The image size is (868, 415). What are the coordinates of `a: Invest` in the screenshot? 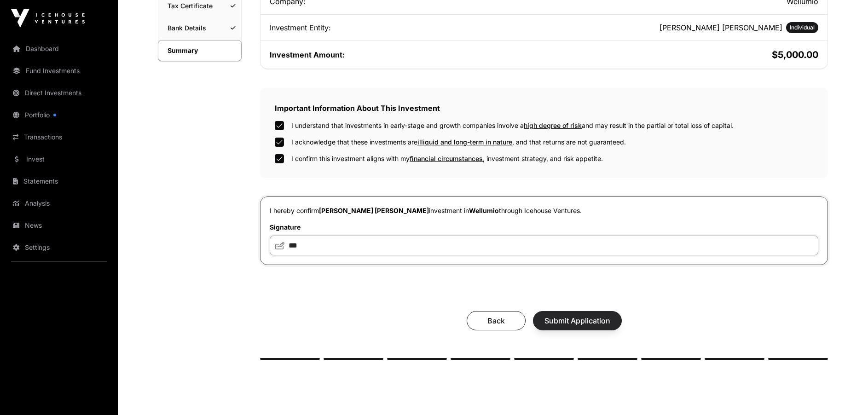 It's located at (59, 159).